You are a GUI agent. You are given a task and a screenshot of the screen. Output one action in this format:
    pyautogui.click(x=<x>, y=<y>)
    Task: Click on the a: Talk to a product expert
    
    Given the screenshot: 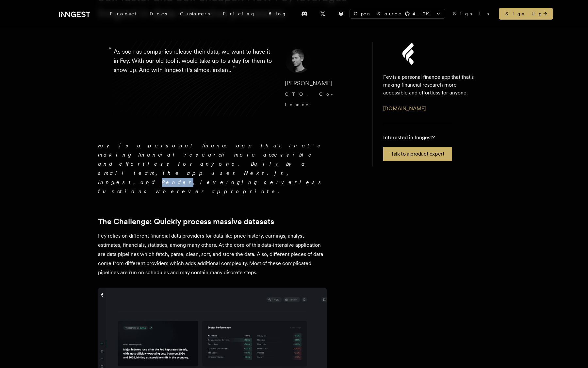 What is the action you would take?
    pyautogui.click(x=418, y=154)
    